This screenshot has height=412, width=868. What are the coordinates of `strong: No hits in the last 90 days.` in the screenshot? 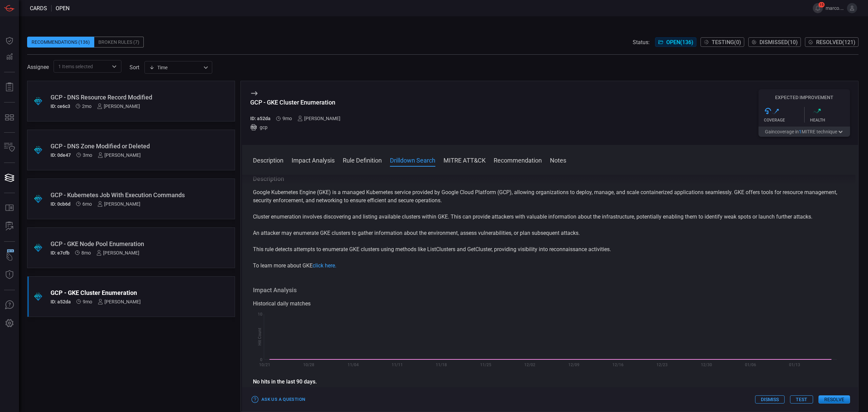 It's located at (285, 381).